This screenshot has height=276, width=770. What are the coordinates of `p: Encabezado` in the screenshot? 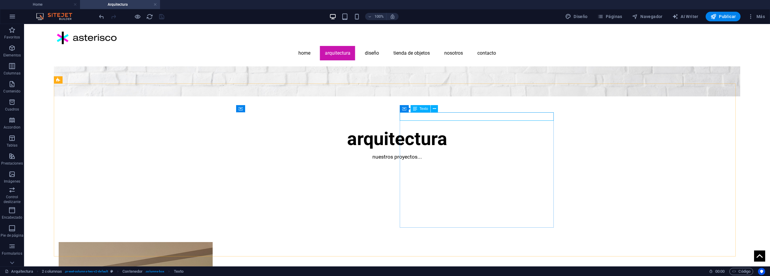 It's located at (12, 218).